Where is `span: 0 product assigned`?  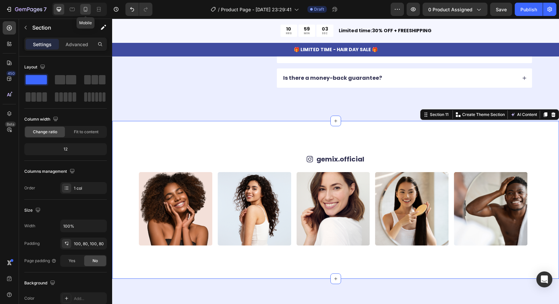 span: 0 product assigned is located at coordinates (450, 9).